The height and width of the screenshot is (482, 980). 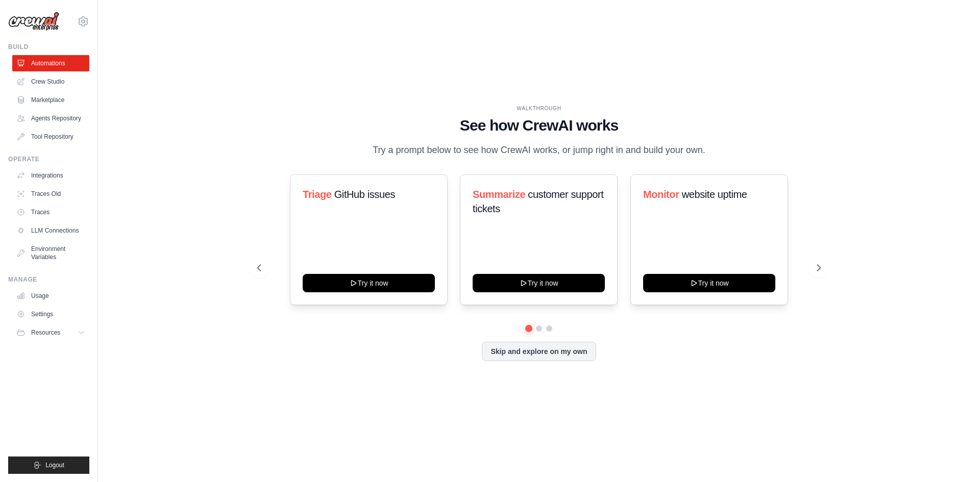 What do you see at coordinates (51, 194) in the screenshot?
I see `a: Traces Old` at bounding box center [51, 194].